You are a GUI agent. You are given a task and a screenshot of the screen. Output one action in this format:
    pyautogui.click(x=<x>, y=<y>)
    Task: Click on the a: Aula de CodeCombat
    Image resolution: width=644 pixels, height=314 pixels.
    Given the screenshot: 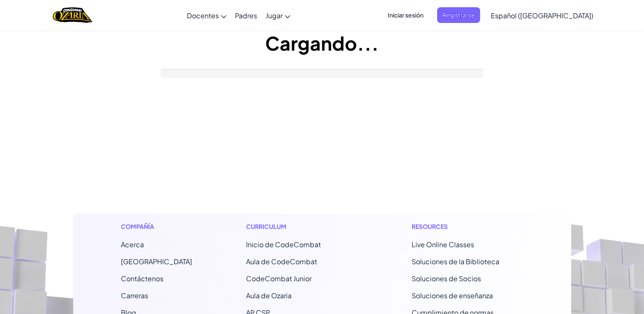 What is the action you would take?
    pyautogui.click(x=281, y=261)
    